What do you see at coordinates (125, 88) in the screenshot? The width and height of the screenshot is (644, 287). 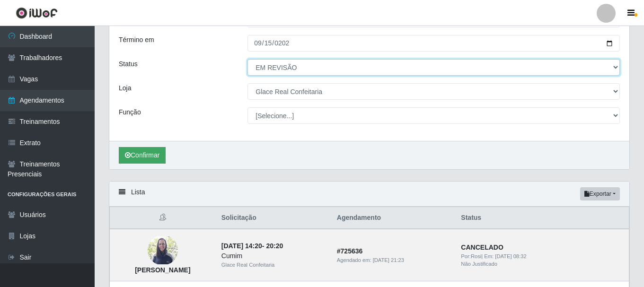 I see `label: Loja` at bounding box center [125, 88].